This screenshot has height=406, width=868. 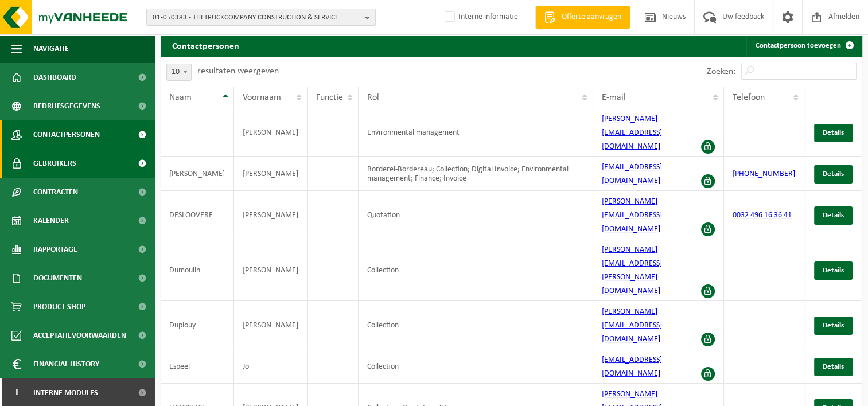 I want to click on a: 0032 496 16 36 41, so click(x=762, y=215).